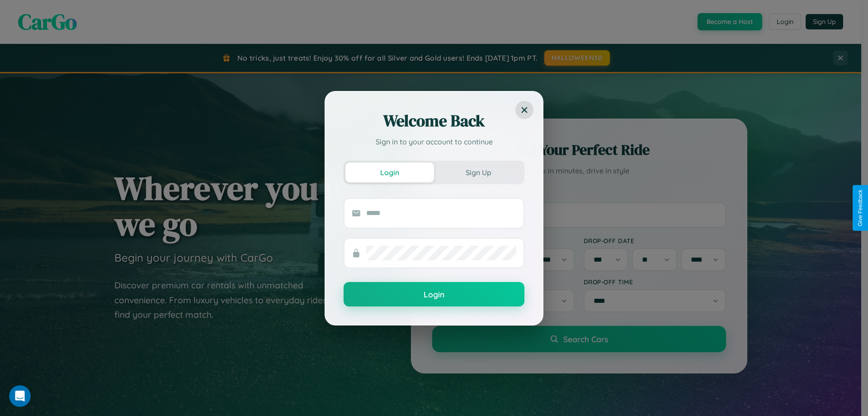 The image size is (868, 416). What do you see at coordinates (434, 142) in the screenshot?
I see `p: Sign in to your account to continue` at bounding box center [434, 142].